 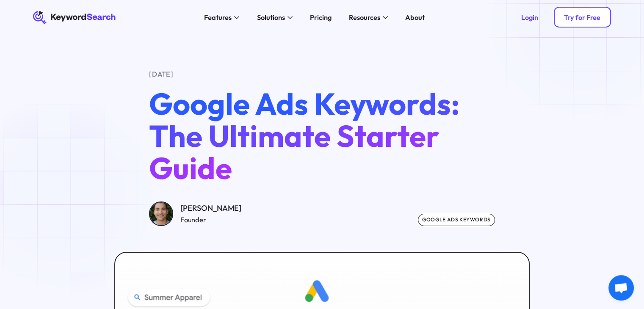 I want to click on a: Pricing, so click(x=320, y=18).